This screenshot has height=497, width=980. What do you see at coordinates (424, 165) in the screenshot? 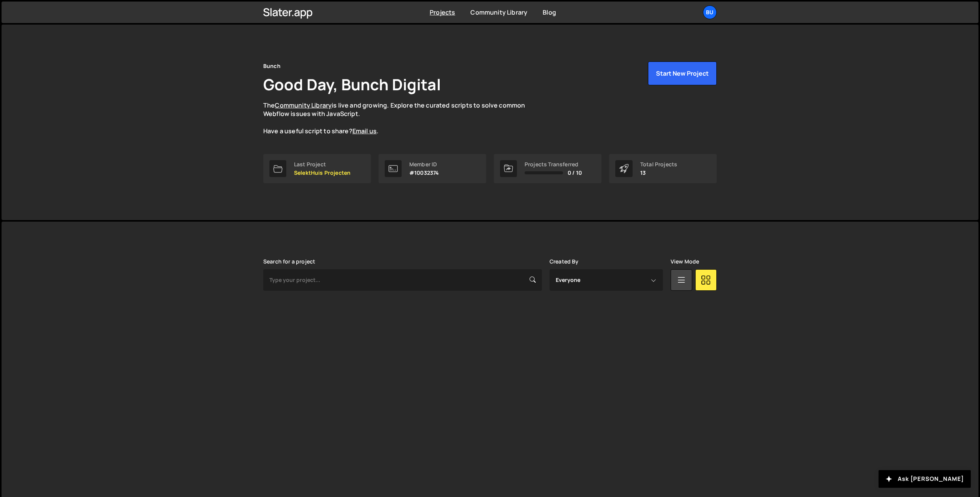
I see `div: Member ID` at bounding box center [424, 165].